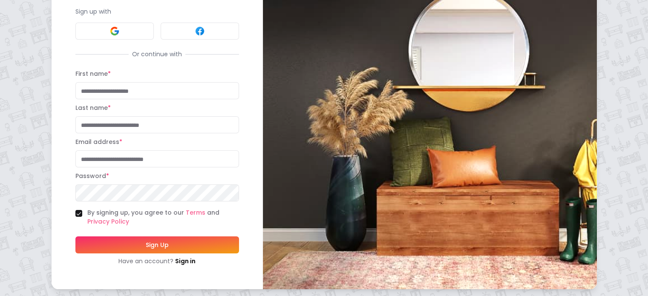  What do you see at coordinates (108, 222) in the screenshot?
I see `a: Privacy Policy` at bounding box center [108, 222].